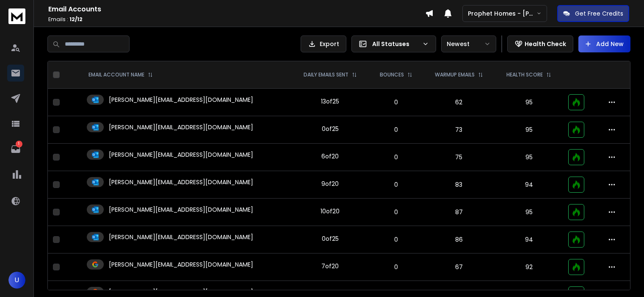  Describe the element at coordinates (392, 75) in the screenshot. I see `p: BOUNCES` at that location.